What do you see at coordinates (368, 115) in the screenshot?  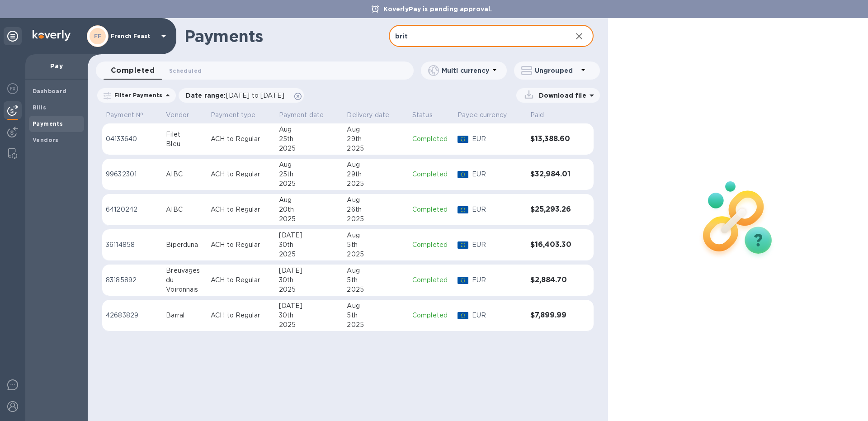 I see `p: Delivery date` at bounding box center [368, 115].